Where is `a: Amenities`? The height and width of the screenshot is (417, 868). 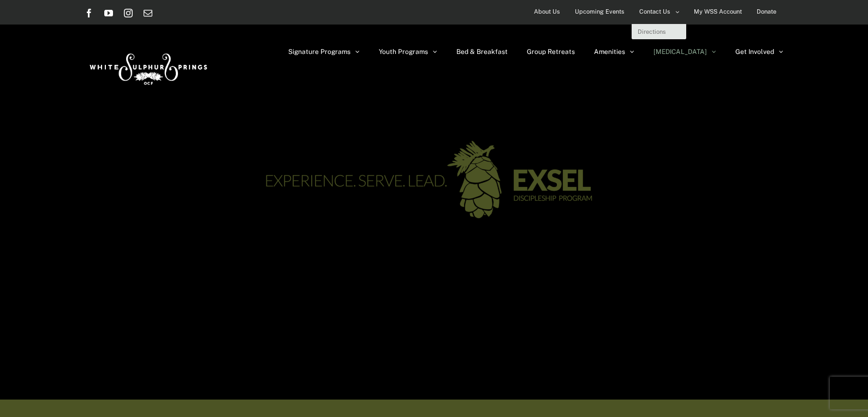 a: Amenities is located at coordinates (614, 52).